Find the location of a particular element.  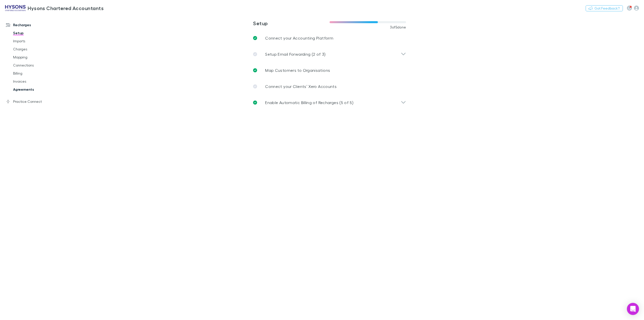

a: Recharges is located at coordinates (36, 25).